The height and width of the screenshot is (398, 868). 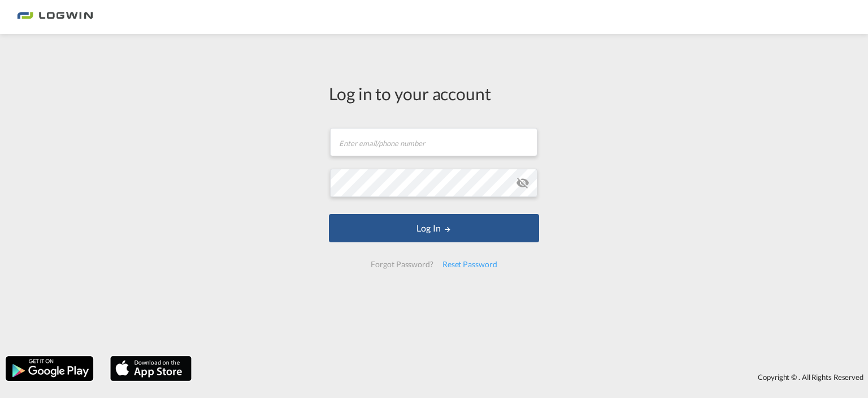 What do you see at coordinates (433, 142) in the screenshot?
I see `input: Enter email/phone number` at bounding box center [433, 142].